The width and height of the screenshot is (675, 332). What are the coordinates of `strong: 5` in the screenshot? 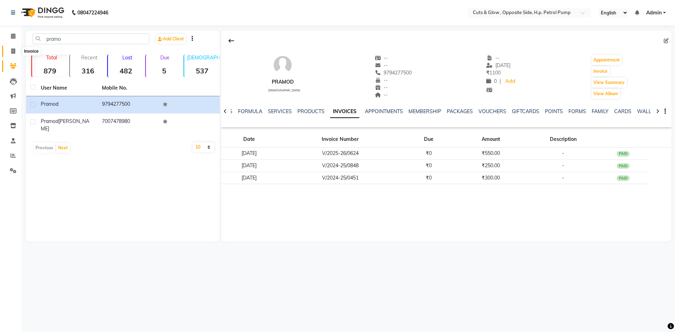 It's located at (164, 71).